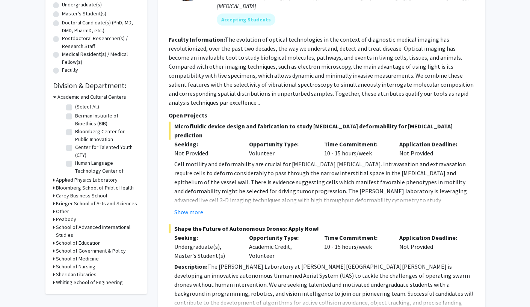 The width and height of the screenshot is (530, 307). What do you see at coordinates (82, 5) in the screenshot?
I see `label: Undergraduate(s)` at bounding box center [82, 5].